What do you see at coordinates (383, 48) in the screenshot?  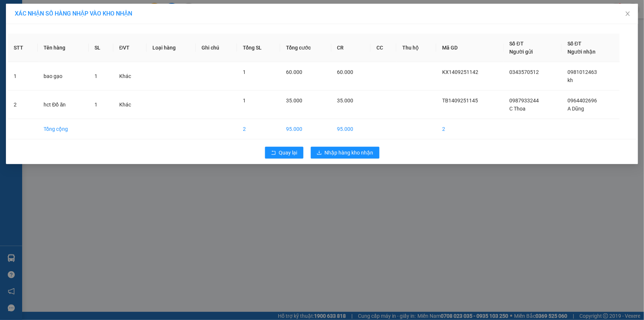 I see `th: CC` at bounding box center [383, 48].